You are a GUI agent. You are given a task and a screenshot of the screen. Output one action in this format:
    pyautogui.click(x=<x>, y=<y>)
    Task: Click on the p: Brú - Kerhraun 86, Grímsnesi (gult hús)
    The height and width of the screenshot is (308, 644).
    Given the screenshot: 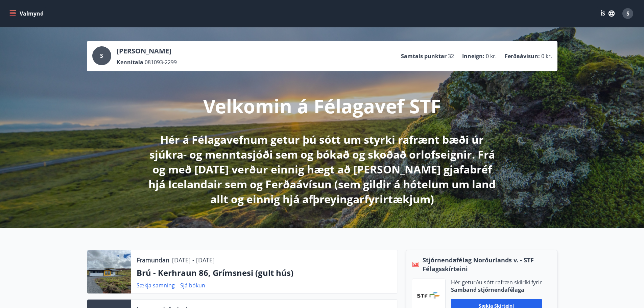 What is the action you would take?
    pyautogui.click(x=264, y=273)
    